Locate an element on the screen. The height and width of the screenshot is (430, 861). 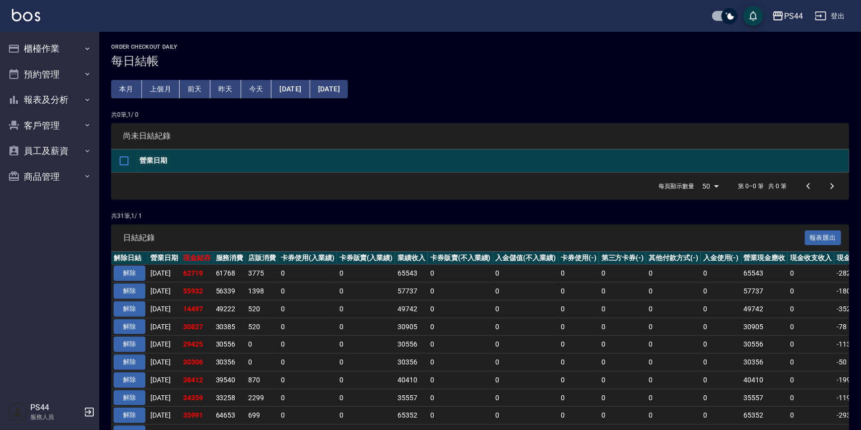
td: 65352 is located at coordinates (411, 415).